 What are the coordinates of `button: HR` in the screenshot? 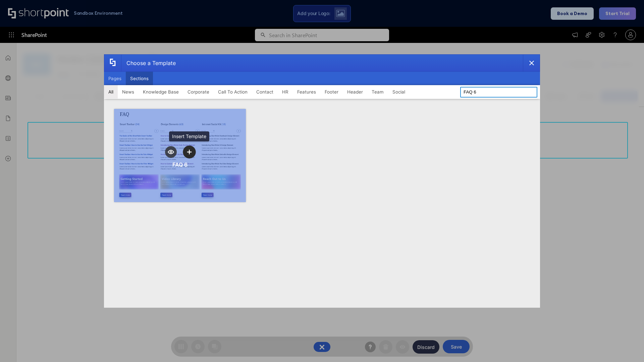 It's located at (285, 92).